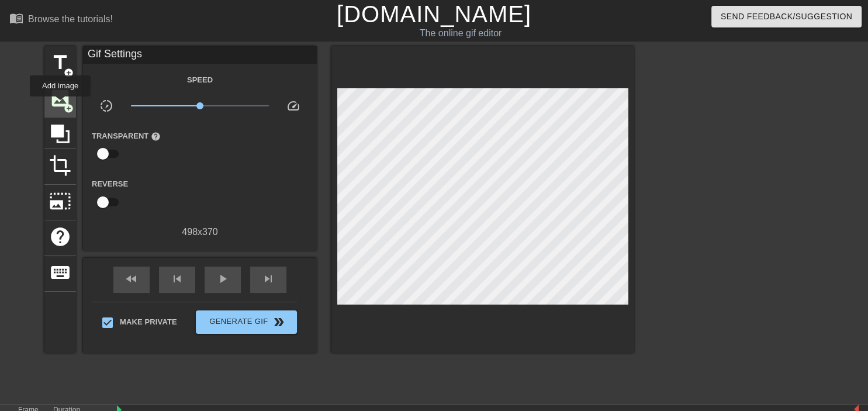  What do you see at coordinates (60, 272) in the screenshot?
I see `span: keyboard` at bounding box center [60, 272].